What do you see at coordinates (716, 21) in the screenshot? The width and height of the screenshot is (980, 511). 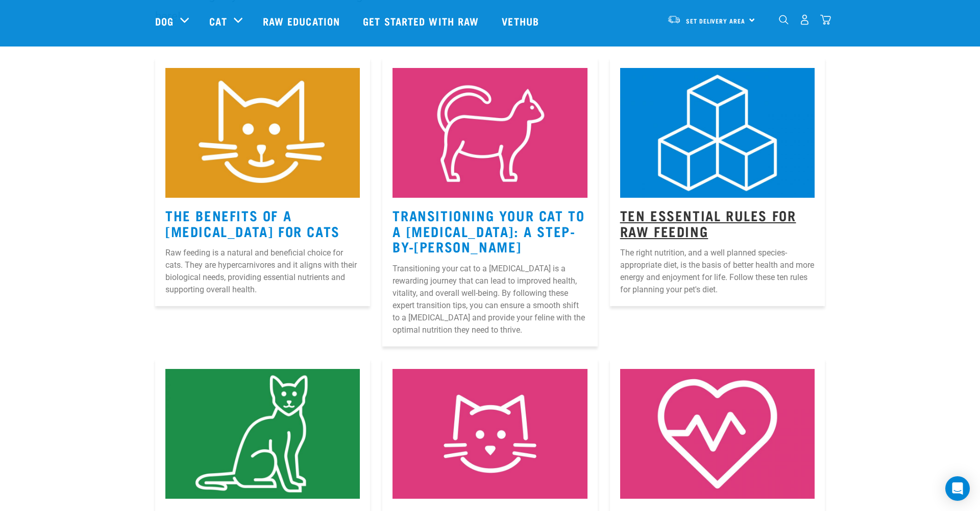 I see `span: Set Delivery Area` at bounding box center [716, 21].